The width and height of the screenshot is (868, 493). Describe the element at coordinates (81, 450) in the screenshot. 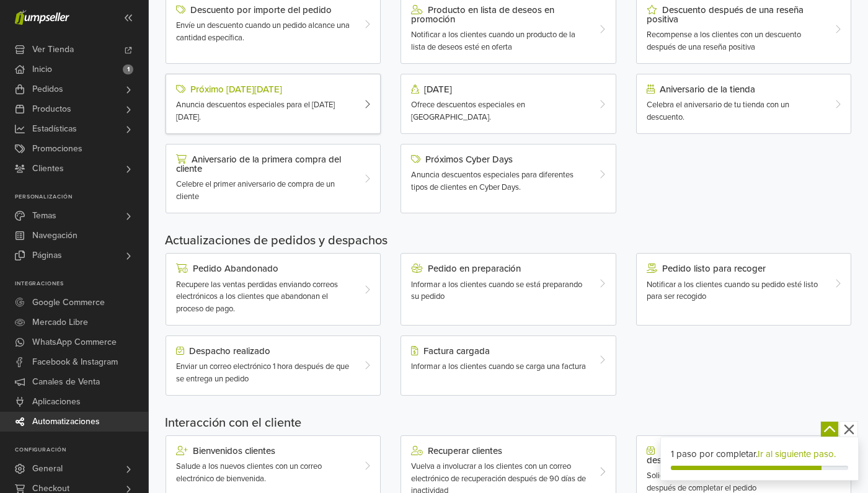

I see `p: Configuración` at that location.